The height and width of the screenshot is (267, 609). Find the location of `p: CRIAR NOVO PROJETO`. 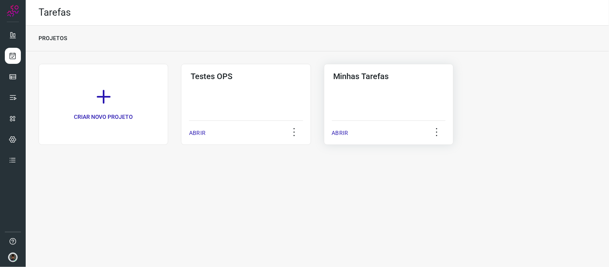

p: CRIAR NOVO PROJETO is located at coordinates (104, 117).